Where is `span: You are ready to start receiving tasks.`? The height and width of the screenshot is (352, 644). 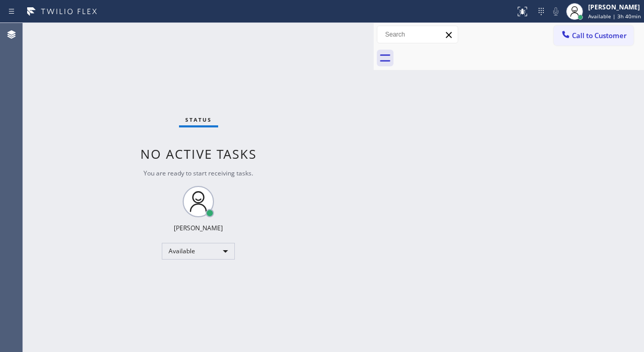 span: You are ready to start receiving tasks. is located at coordinates (199, 173).